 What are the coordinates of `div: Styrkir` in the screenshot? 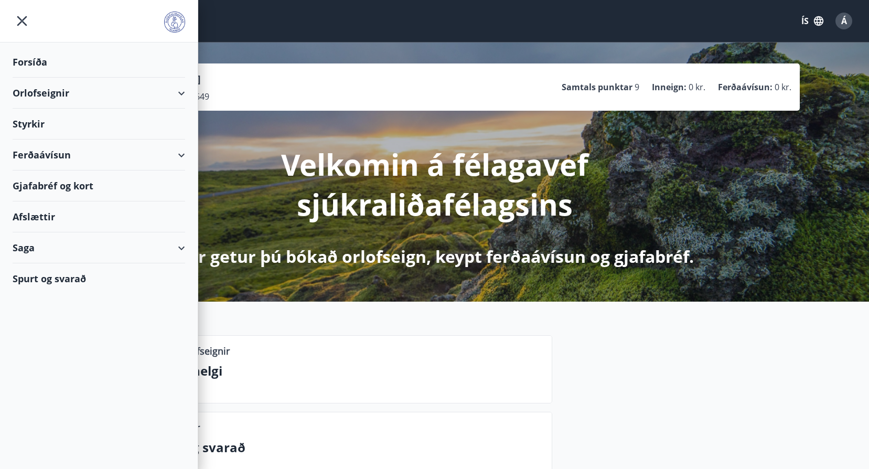 It's located at (99, 124).